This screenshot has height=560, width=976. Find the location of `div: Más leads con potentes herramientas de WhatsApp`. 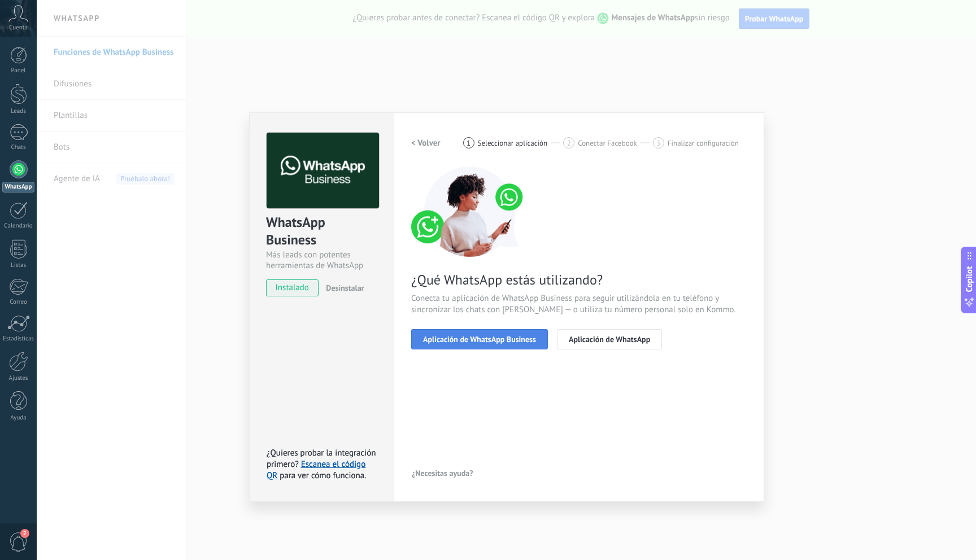

div: Más leads con potentes herramientas de WhatsApp is located at coordinates (321, 260).